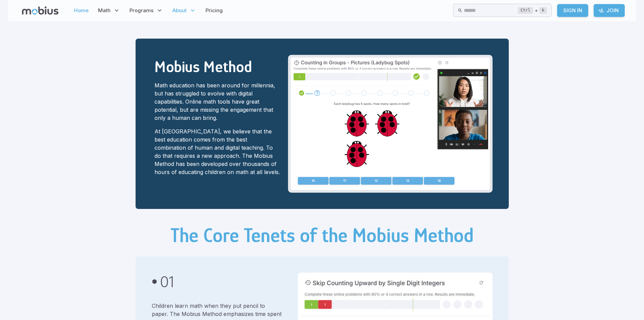 The width and height of the screenshot is (644, 320). Describe the element at coordinates (142, 10) in the screenshot. I see `span: Programs` at that location.